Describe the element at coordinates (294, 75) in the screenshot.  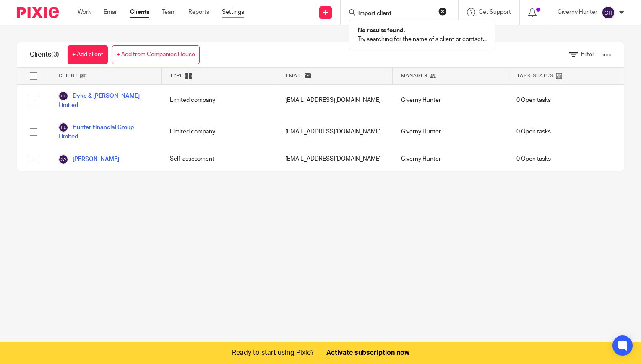
I see `span: Email` at that location.